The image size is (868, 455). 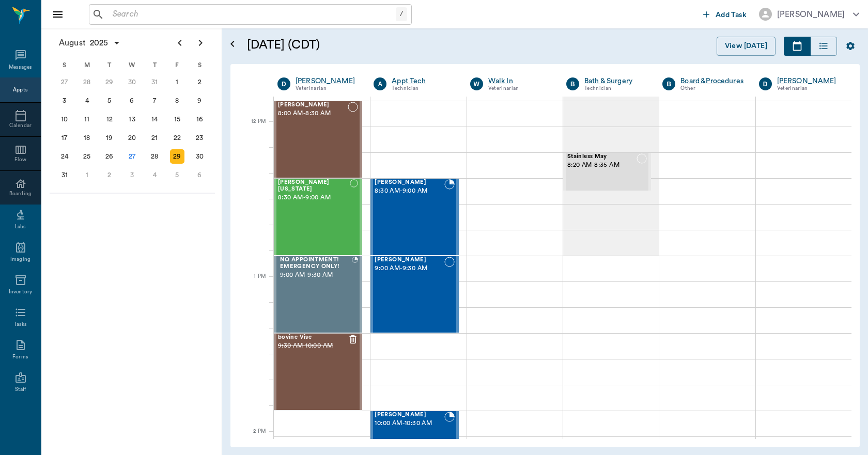 I want to click on div: NOT_CONFIRMED, 8:20 AM - 8:35 AM, so click(x=607, y=171).